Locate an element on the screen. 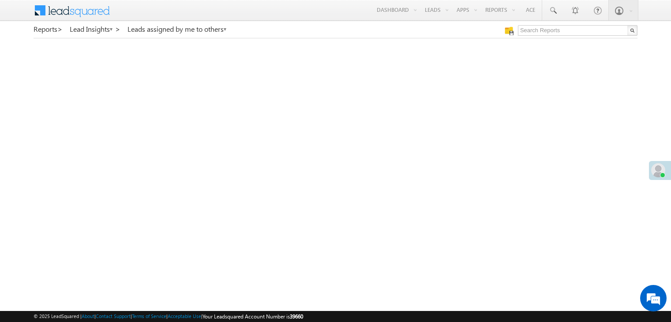 The image size is (671, 322). img: Manage all your saved reports! is located at coordinates (509, 31).